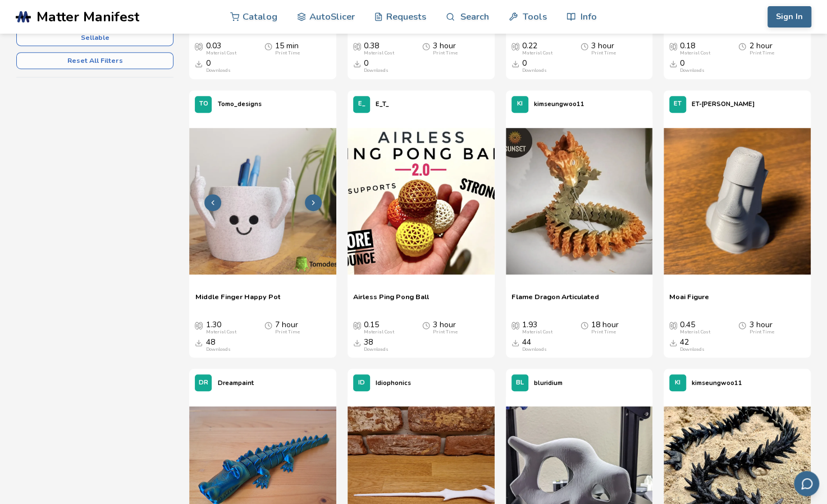 Image resolution: width=827 pixels, height=504 pixels. Describe the element at coordinates (238, 301) in the screenshot. I see `span: Middle Finger Happy Pot` at that location.